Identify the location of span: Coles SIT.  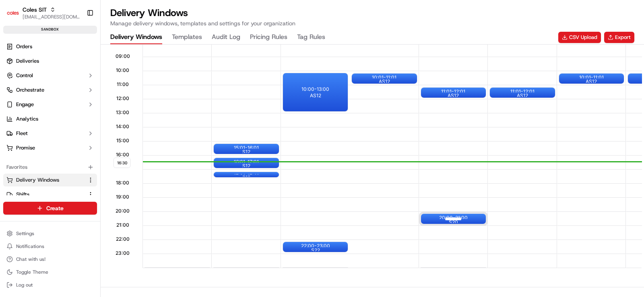
(34, 9).